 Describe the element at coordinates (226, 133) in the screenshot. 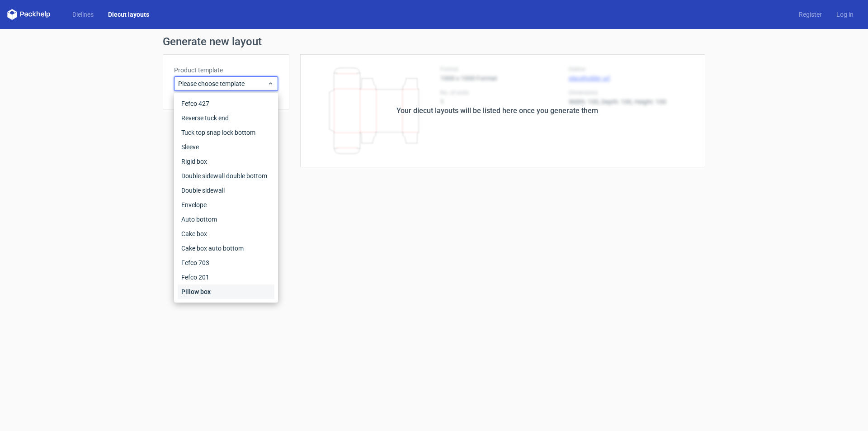

I see `div: Tuck top snap lock bottom` at that location.